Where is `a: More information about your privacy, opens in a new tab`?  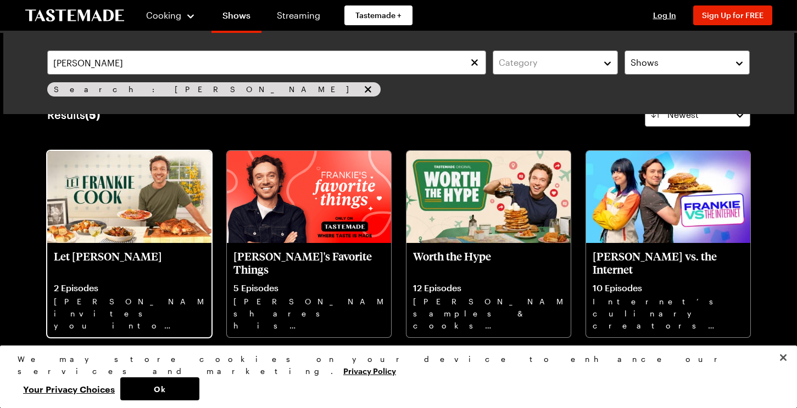 a: More information about your privacy, opens in a new tab is located at coordinates (369, 371).